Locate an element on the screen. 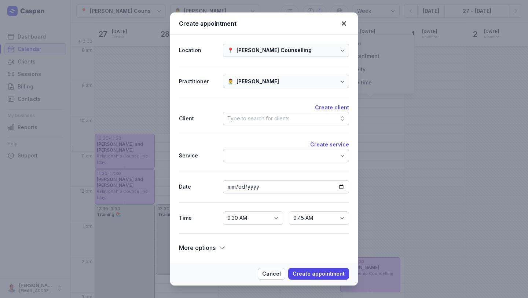 The width and height of the screenshot is (528, 298). button: Create service is located at coordinates (330, 145).